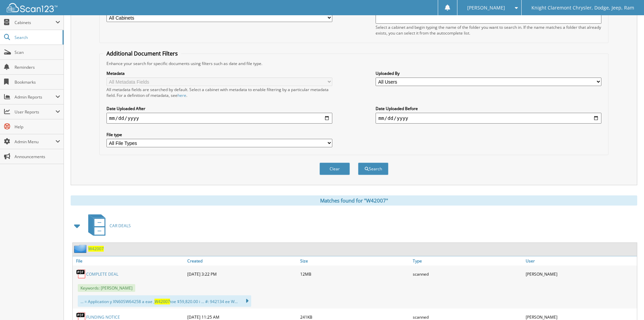  Describe the element at coordinates (102, 274) in the screenshot. I see `a: COMPLETE DEAL` at that location.